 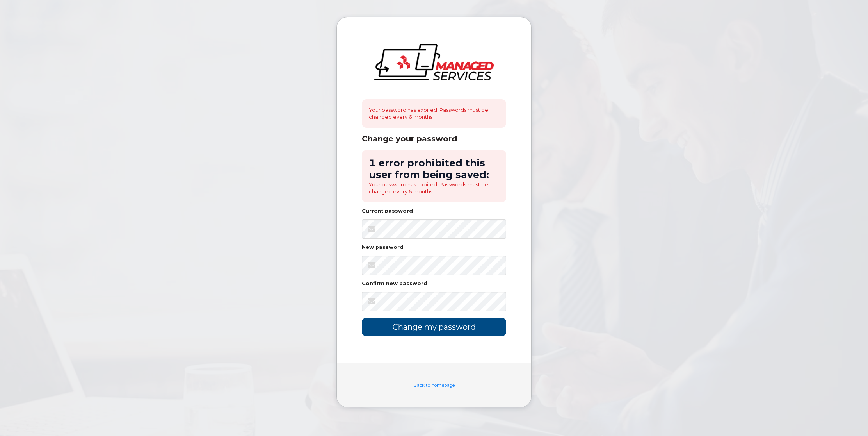 I want to click on div: Change your password, so click(x=434, y=139).